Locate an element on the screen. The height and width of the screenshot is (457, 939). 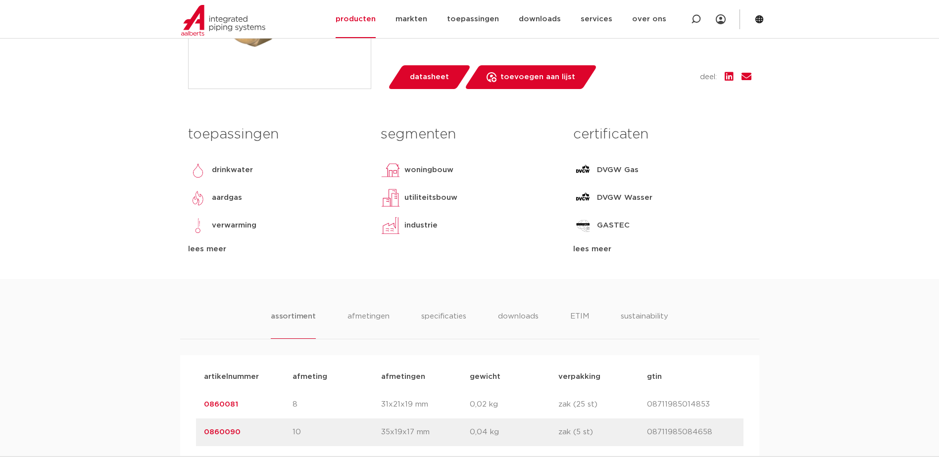
a: datasheet is located at coordinates (429, 77).